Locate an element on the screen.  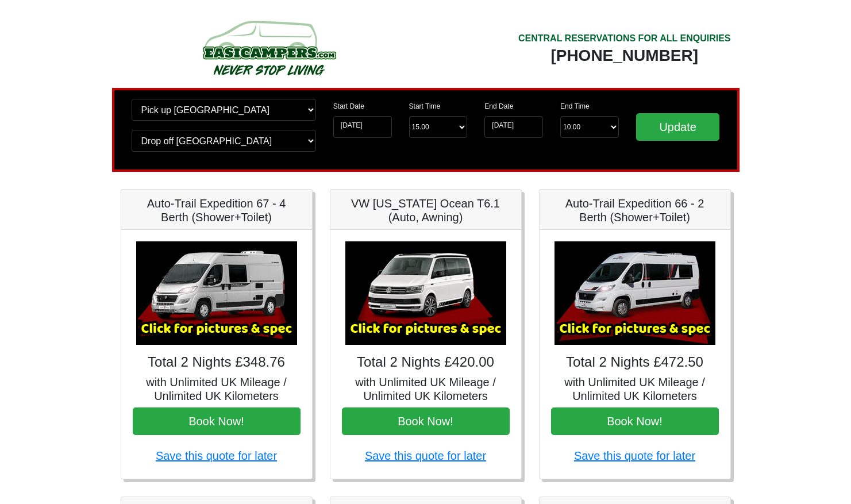
h4: Total 2 Nights £420.00 is located at coordinates (426, 362).